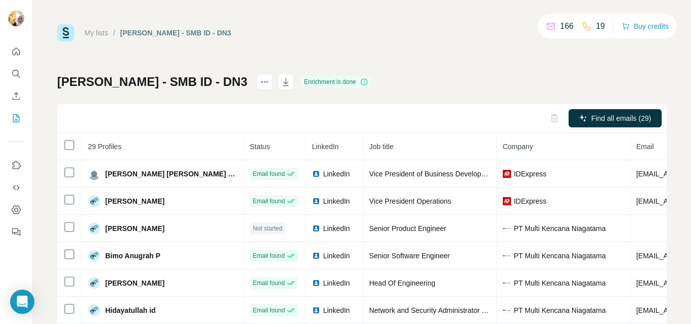  I want to click on p: 166, so click(567, 26).